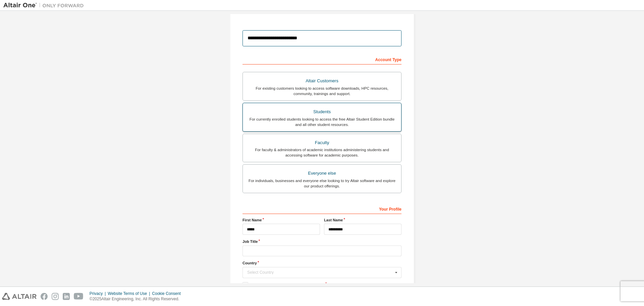 Image resolution: width=644 pixels, height=306 pixels. What do you see at coordinates (130, 294) in the screenshot?
I see `div: Website Terms of Use` at bounding box center [130, 294].